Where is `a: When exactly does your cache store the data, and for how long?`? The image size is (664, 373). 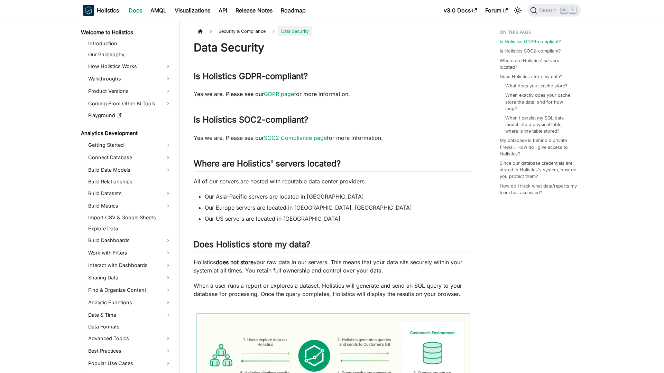
a: When exactly does your cache store the data, and for how long? is located at coordinates (539, 102).